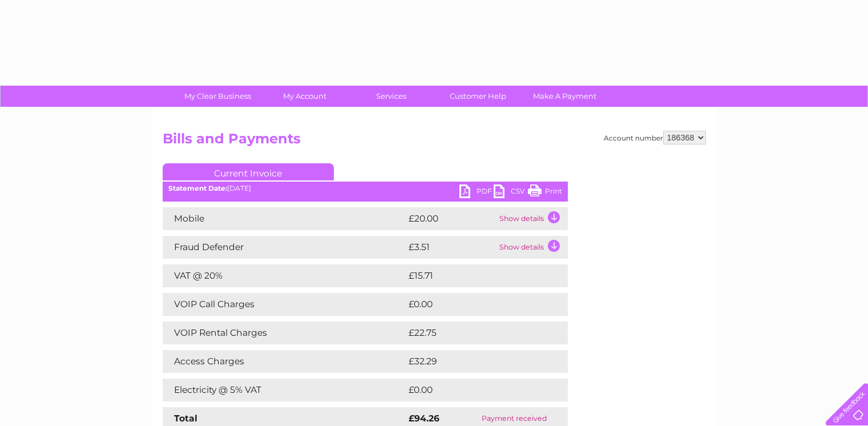 This screenshot has width=868, height=426. Describe the element at coordinates (511, 193) in the screenshot. I see `a: CSV` at that location.